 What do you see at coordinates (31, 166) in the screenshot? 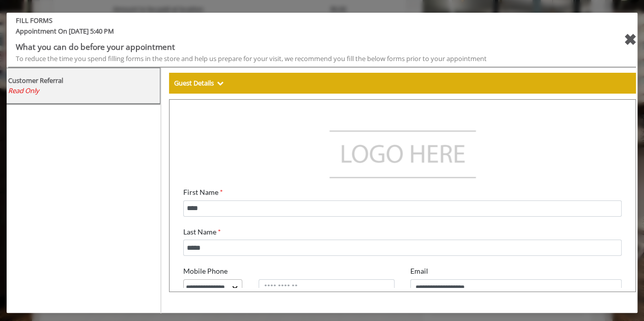
I see `label: Mobile Phone` at bounding box center [31, 166].